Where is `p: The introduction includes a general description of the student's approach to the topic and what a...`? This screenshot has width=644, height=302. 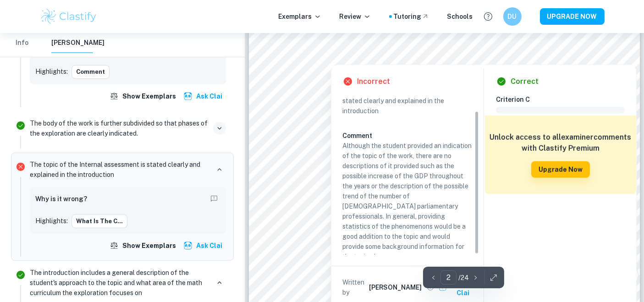 p: The introduction includes a general description of the student's approach to the topic and what a... is located at coordinates (119, 283).